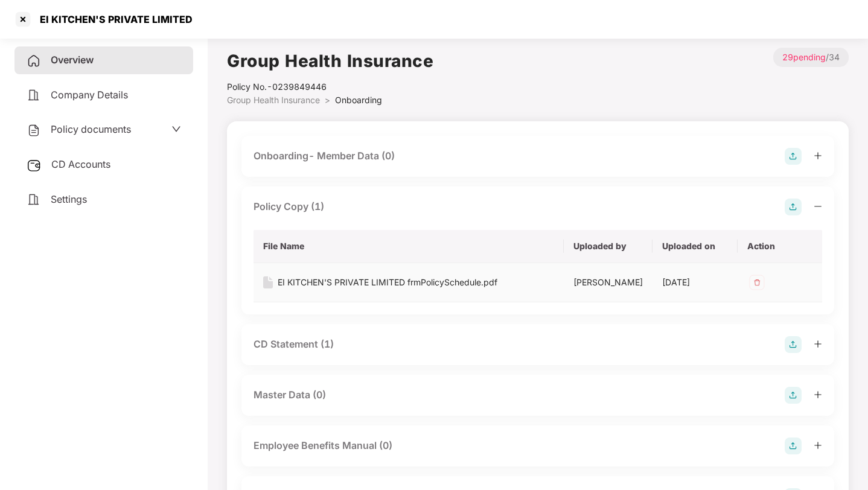  What do you see at coordinates (388, 282) in the screenshot?
I see `div: EI KITCHEN'S PRIVATE LIMITED frmPolicySchedule.pdf` at bounding box center [388, 282].